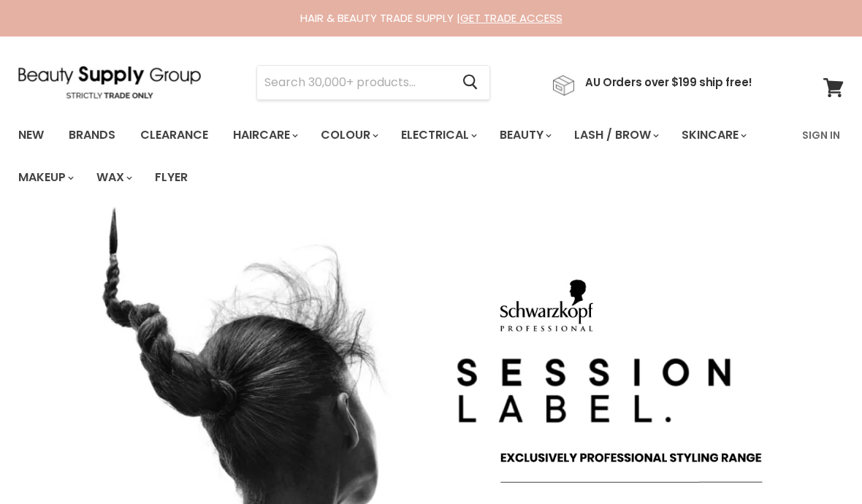 The width and height of the screenshot is (862, 504). What do you see at coordinates (821, 135) in the screenshot?
I see `a: Sign In` at bounding box center [821, 135].